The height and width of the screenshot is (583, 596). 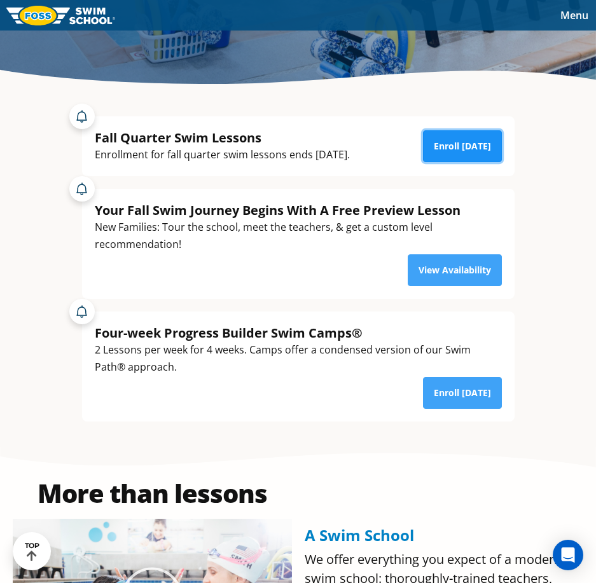 I want to click on span: A Swim School, so click(x=359, y=535).